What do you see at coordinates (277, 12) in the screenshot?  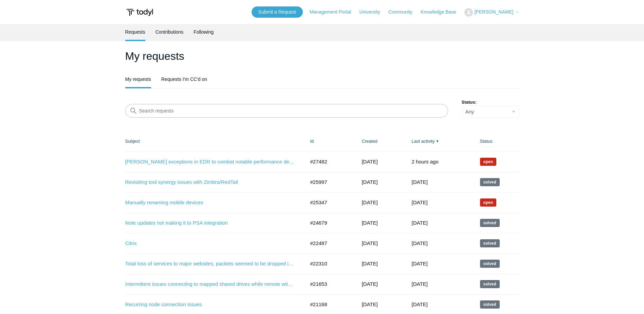 I see `a: Submit a Request` at bounding box center [277, 12].